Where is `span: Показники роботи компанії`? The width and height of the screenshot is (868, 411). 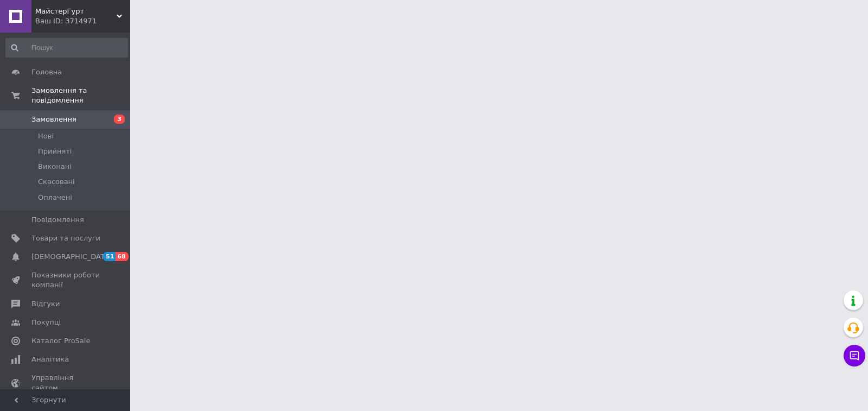 span: Показники роботи компанії is located at coordinates (66, 280).